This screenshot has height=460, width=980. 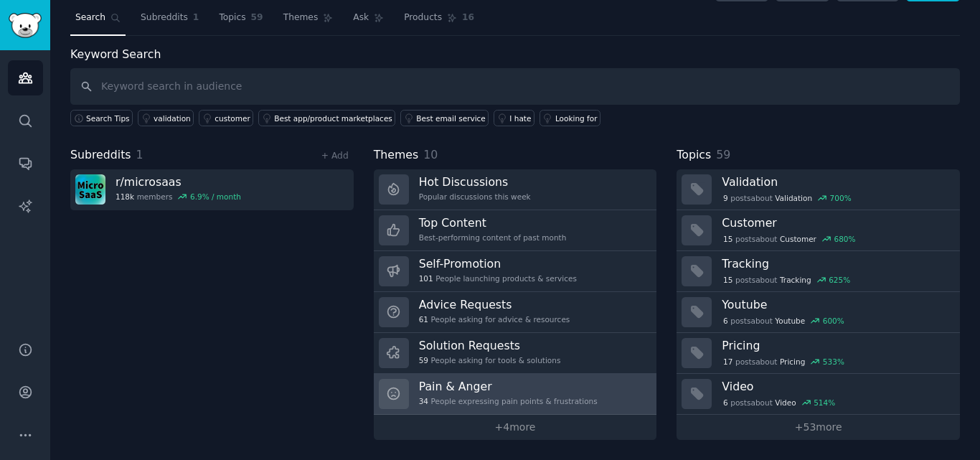 What do you see at coordinates (424, 402) in the screenshot?
I see `span: 34` at bounding box center [424, 402].